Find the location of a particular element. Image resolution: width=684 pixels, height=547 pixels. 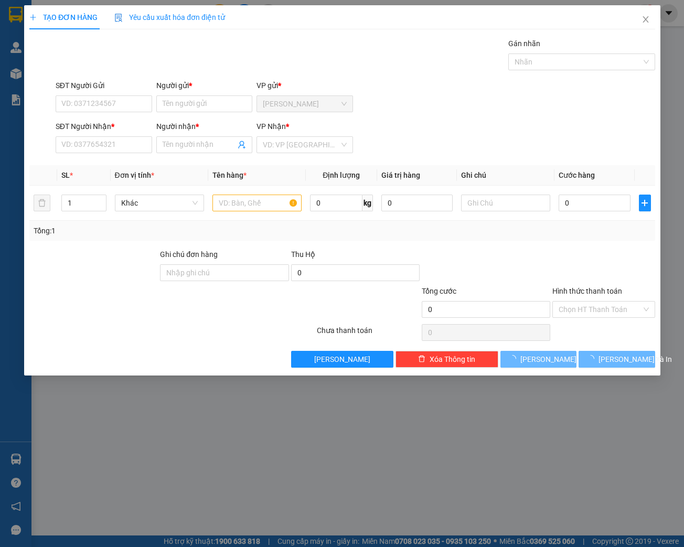

button: Close is located at coordinates (645, 20).